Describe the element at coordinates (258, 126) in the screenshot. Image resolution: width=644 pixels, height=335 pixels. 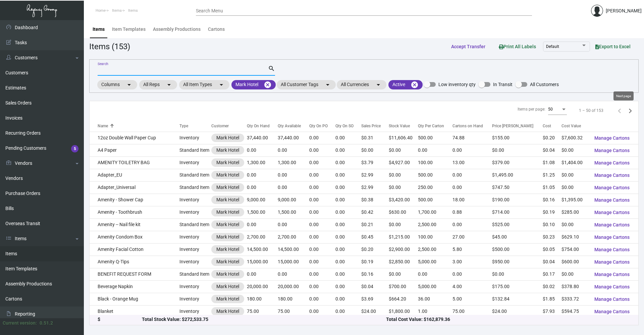
I see `div: Qty On Hand` at that location.